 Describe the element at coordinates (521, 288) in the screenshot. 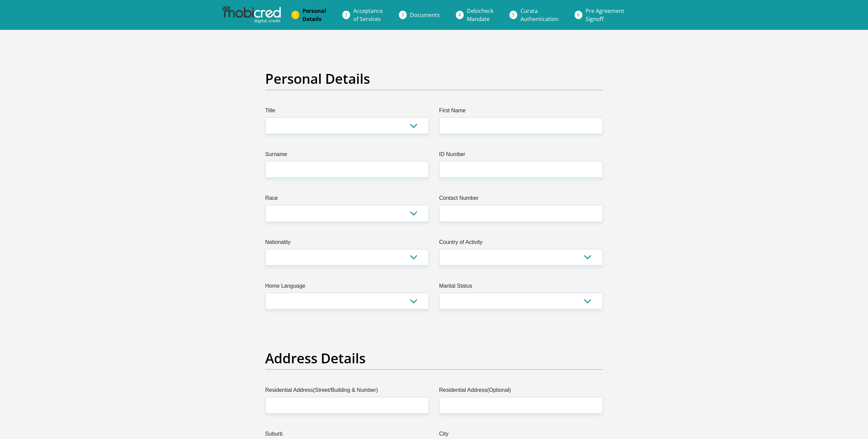

I see `label: Marital Status` at that location.